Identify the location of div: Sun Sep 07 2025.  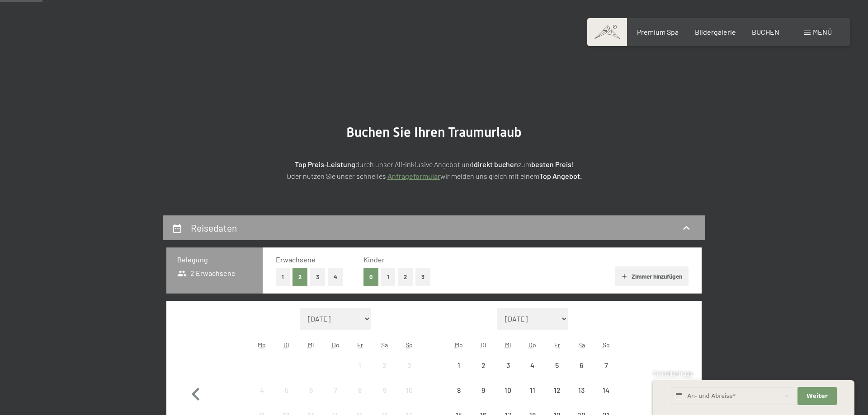
(606, 365).